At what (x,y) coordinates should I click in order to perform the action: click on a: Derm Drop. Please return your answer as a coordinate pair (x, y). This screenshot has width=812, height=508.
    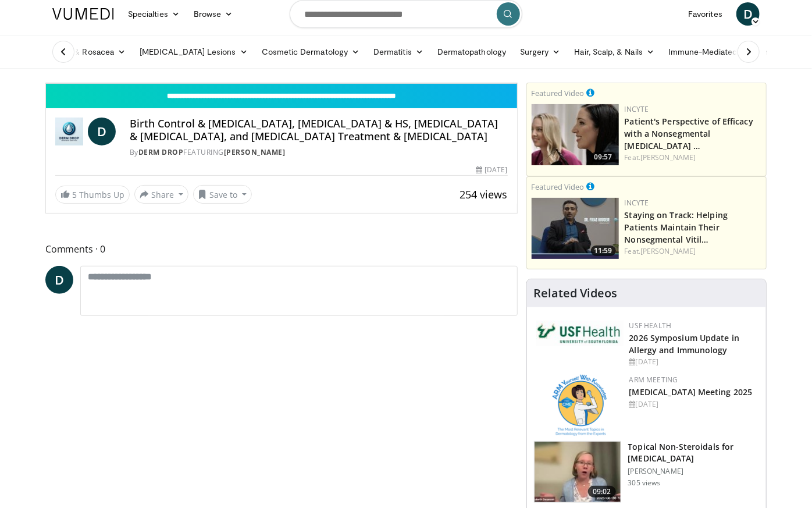
    Looking at the image, I should click on (161, 152).